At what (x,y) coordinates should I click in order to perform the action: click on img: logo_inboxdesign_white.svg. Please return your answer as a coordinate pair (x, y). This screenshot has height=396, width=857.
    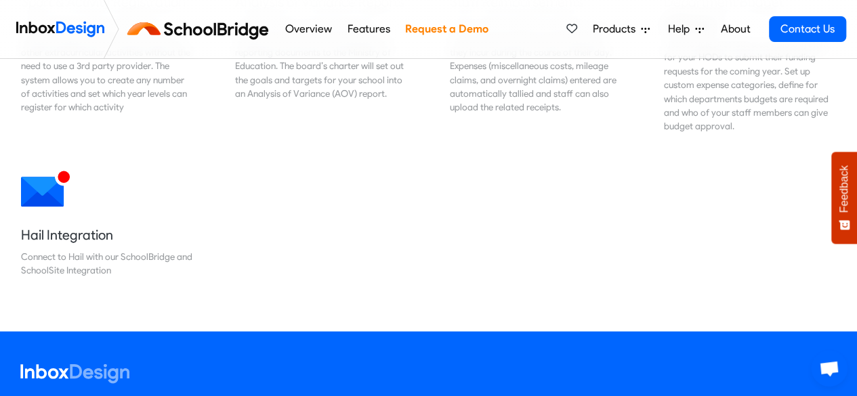
    Looking at the image, I should click on (74, 373).